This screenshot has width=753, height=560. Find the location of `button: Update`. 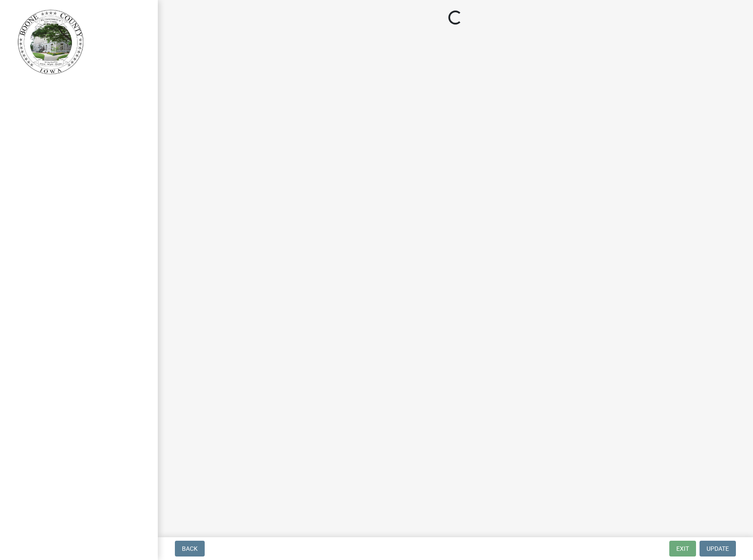

button: Update is located at coordinates (717, 549).